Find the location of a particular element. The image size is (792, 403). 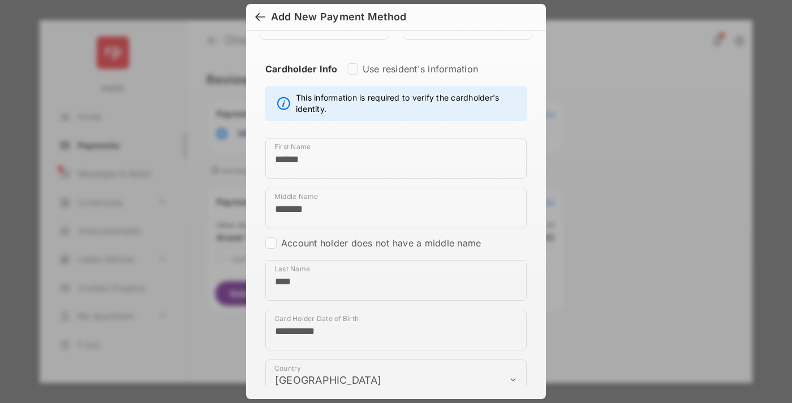

strong: Cardholder Info is located at coordinates (302, 79).